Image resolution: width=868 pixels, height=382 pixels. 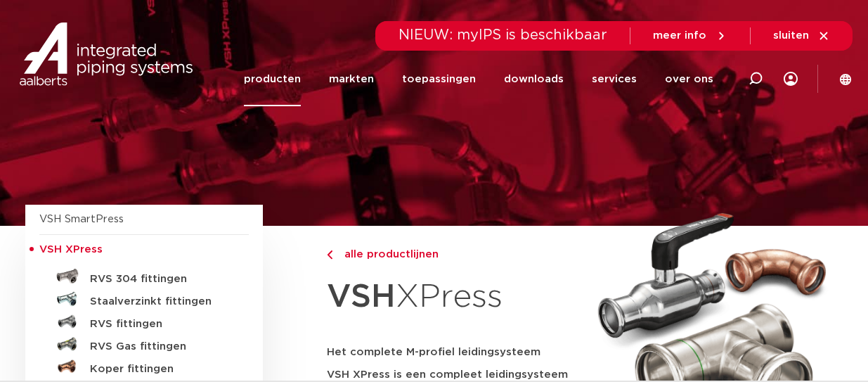 What do you see at coordinates (679, 35) in the screenshot?
I see `span: meer info` at bounding box center [679, 35].